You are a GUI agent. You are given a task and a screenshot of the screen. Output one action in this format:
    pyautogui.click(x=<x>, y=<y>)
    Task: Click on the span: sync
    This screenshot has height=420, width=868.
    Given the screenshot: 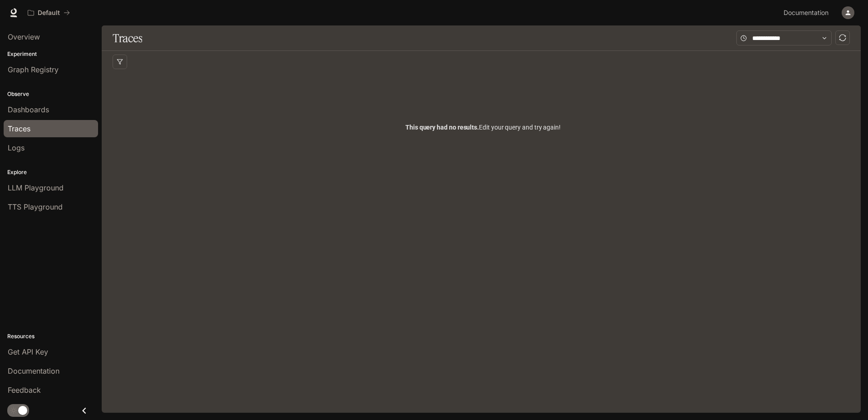 What is the action you would take?
    pyautogui.click(x=843, y=38)
    